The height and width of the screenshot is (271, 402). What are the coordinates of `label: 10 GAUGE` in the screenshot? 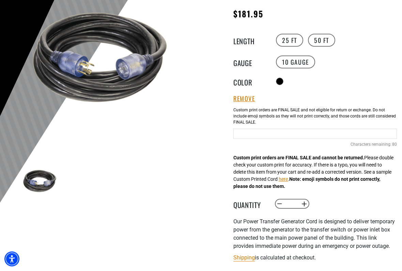 It's located at (296, 62).